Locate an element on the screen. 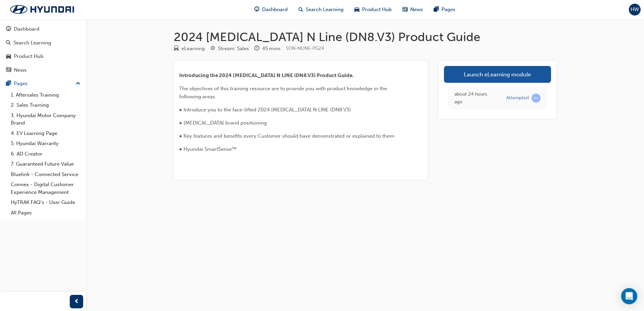  a: Connex - Digital Customer Experience Management is located at coordinates (46, 188).